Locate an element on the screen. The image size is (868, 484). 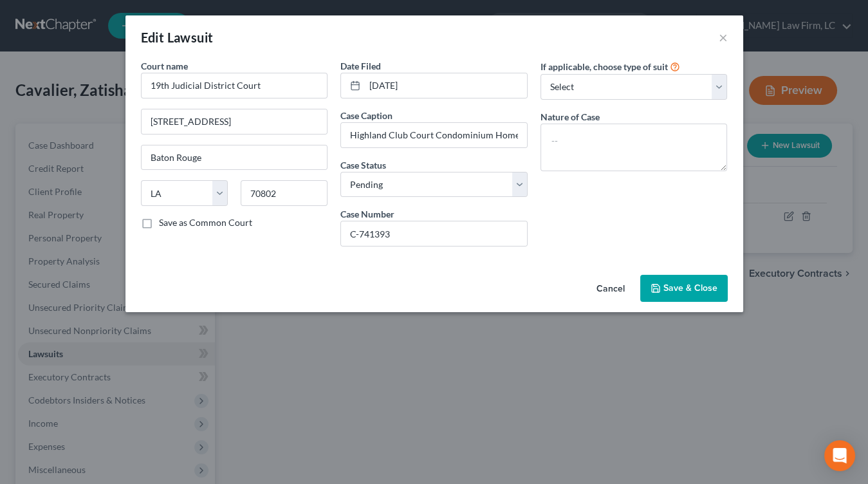
span: Case Status is located at coordinates (363, 164).